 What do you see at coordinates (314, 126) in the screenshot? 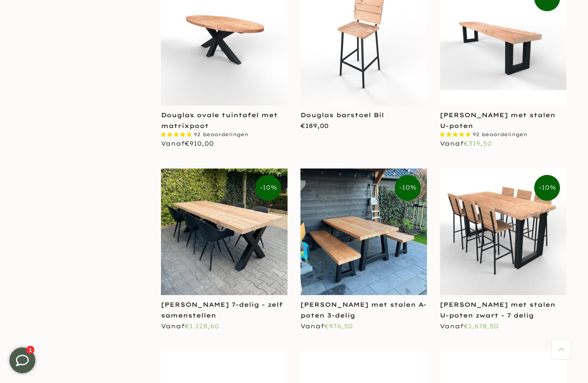
I see `span: €189,00` at bounding box center [314, 126].